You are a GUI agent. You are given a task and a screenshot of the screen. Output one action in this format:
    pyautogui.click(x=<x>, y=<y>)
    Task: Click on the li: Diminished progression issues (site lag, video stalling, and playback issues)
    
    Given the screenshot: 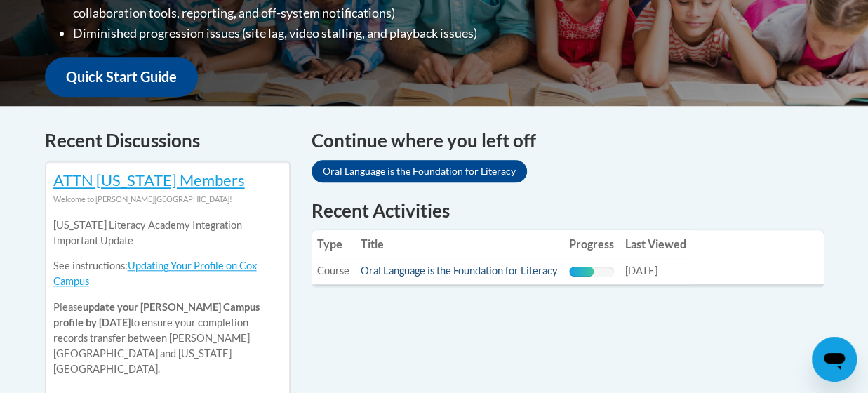 What is the action you would take?
    pyautogui.click(x=313, y=33)
    